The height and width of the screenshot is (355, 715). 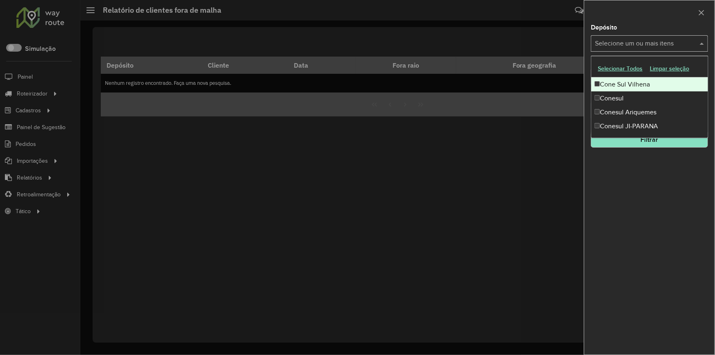 What do you see at coordinates (604, 27) in the screenshot?
I see `label: Depósito` at bounding box center [604, 27].